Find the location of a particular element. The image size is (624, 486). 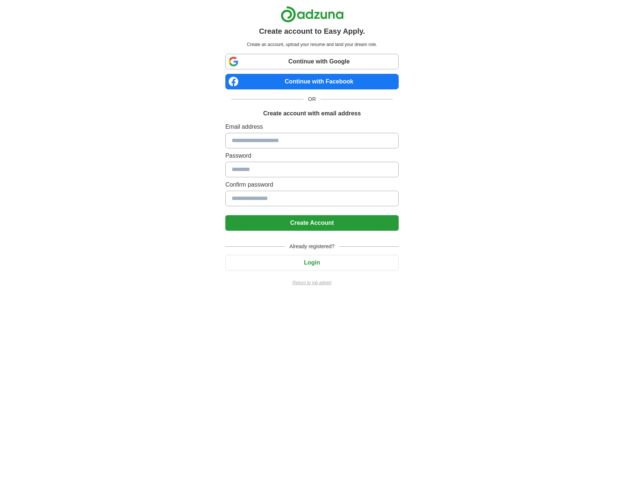

button: Login is located at coordinates (312, 263).